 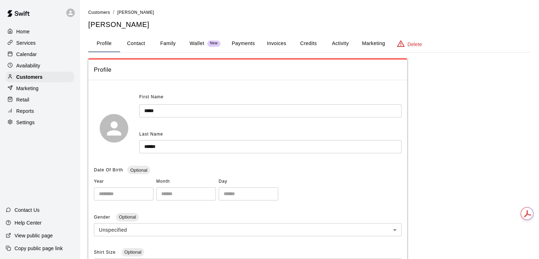 I want to click on p: Reports, so click(x=25, y=111).